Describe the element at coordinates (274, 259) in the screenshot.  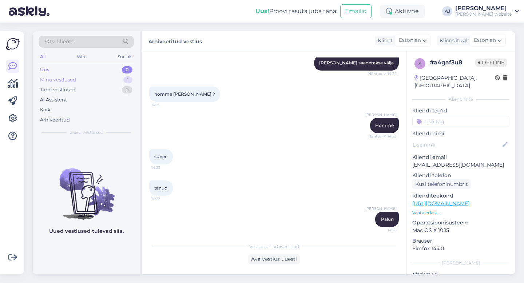
I see `div: Ava vestlus uuesti` at that location.